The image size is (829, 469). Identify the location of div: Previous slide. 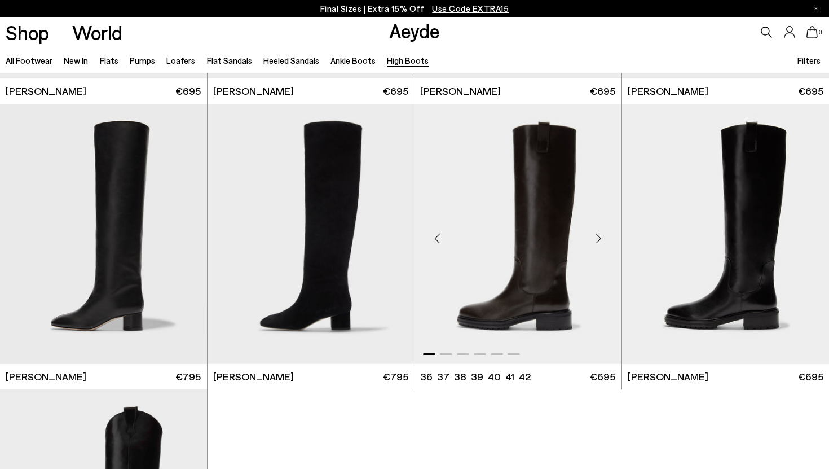
(437, 238).